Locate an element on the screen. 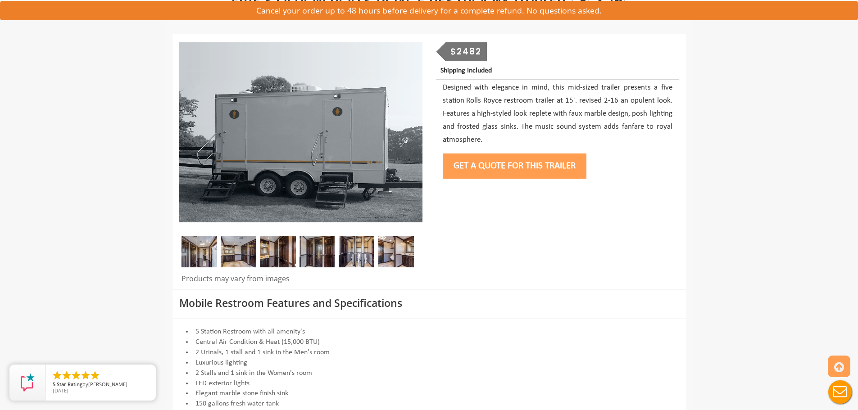 The width and height of the screenshot is (858, 410). p: Shipping Included is located at coordinates (560, 71).